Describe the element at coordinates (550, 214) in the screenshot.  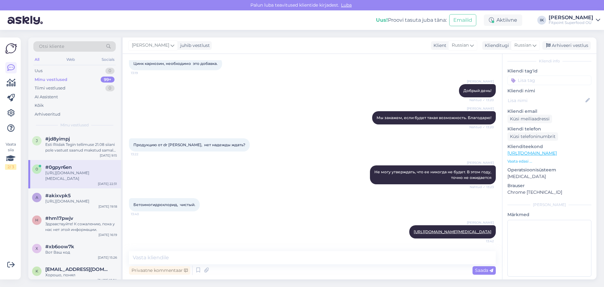
I see `p: Märkmed` at that location.